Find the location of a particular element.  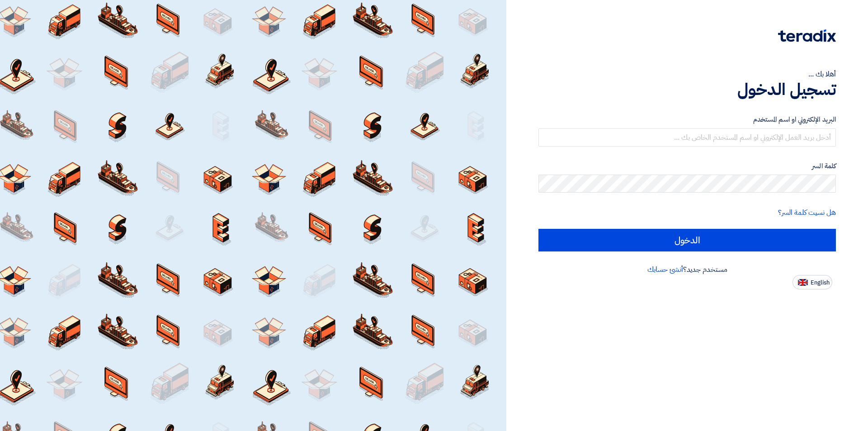

h1: تسجيل الدخول is located at coordinates (687, 90).